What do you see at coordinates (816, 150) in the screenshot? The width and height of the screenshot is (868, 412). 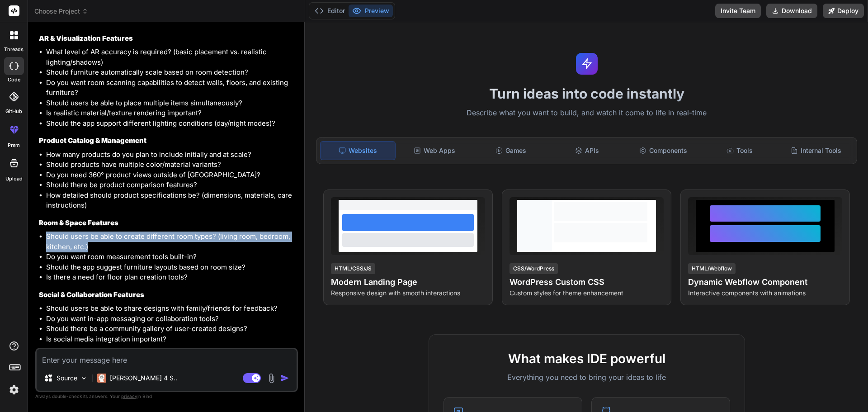 I see `div: Internal Tools` at bounding box center [816, 150].